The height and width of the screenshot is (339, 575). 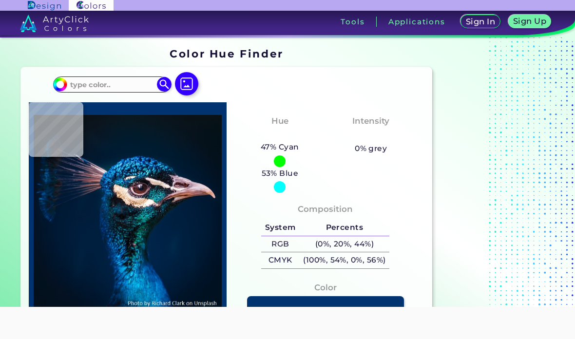 What do you see at coordinates (416, 21) in the screenshot?
I see `h3: Applications` at bounding box center [416, 21].